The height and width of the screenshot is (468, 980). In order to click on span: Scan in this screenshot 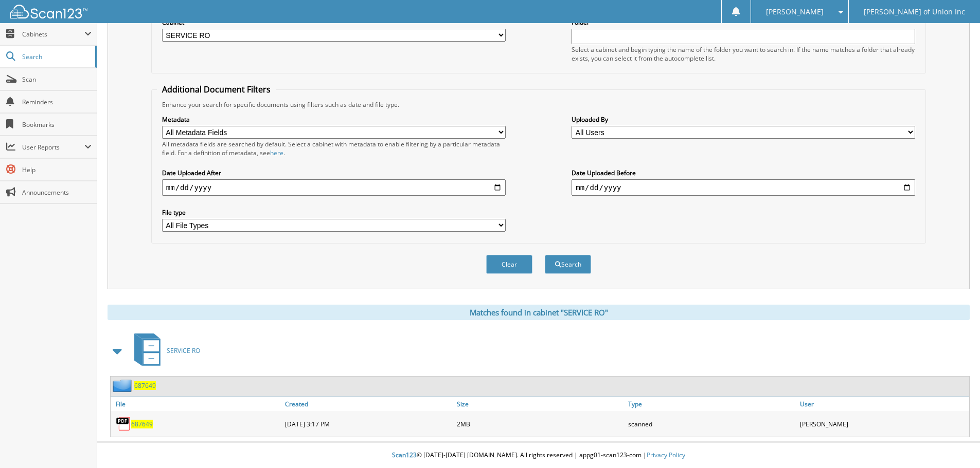, I will do `click(57, 79)`.